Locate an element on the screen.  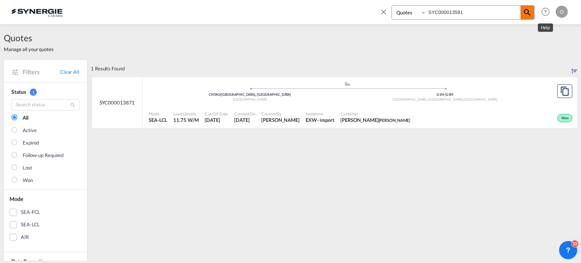
div: Lost is located at coordinates (27, 168).